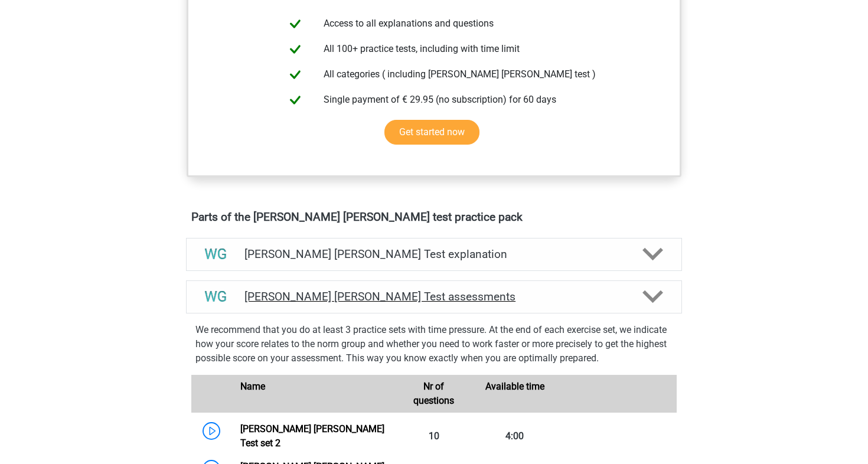 The width and height of the screenshot is (868, 464). I want to click on div: Nr of questions, so click(434, 394).